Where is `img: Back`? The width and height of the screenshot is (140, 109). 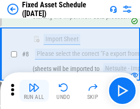 img: Back is located at coordinates (13, 9).